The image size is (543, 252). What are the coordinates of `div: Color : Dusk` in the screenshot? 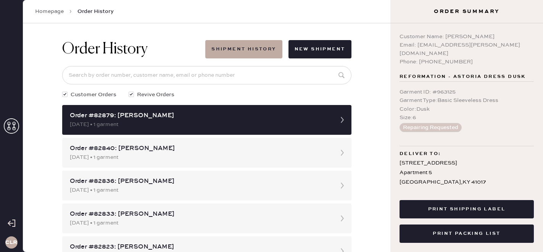 It's located at (467, 109).